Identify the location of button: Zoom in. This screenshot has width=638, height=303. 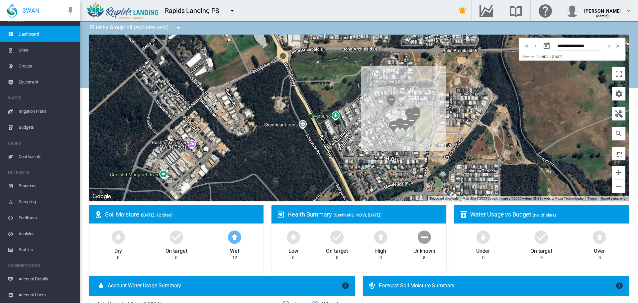
(619, 172).